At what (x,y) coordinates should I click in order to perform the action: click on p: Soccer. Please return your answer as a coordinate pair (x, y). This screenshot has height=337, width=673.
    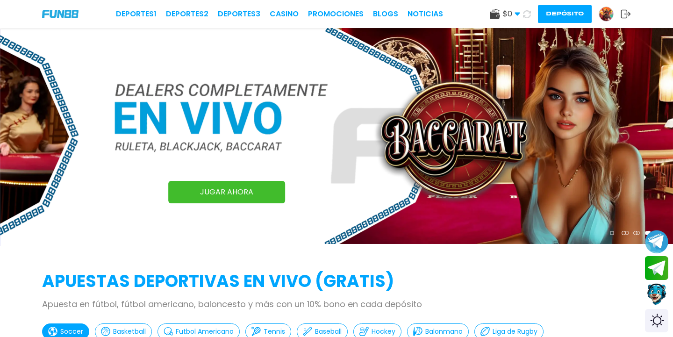
    Looking at the image, I should click on (72, 332).